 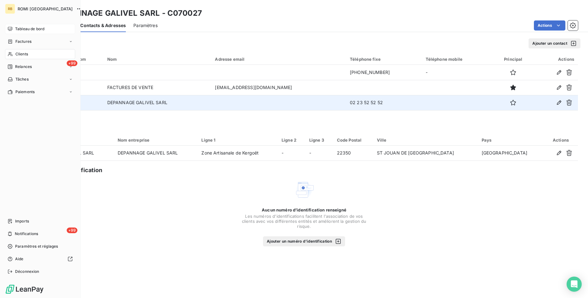 I want to click on span: Paiements, so click(x=25, y=92).